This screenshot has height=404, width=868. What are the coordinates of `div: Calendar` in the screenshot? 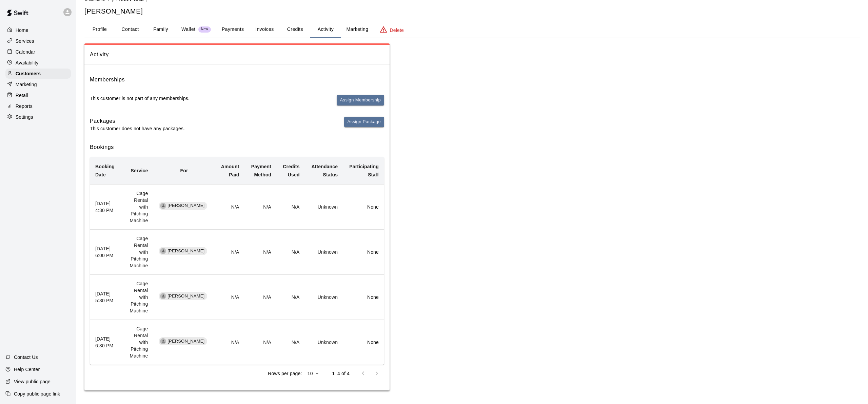 It's located at (38, 52).